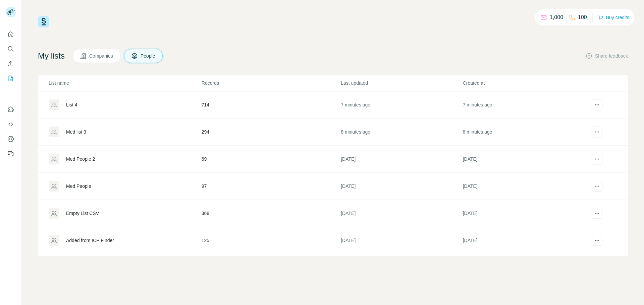 Image resolution: width=644 pixels, height=305 pixels. I want to click on td: 69, so click(271, 159).